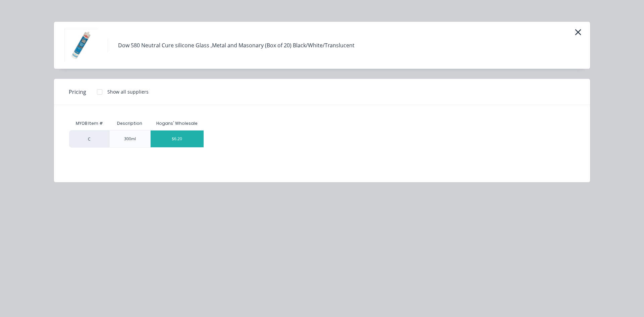 The image size is (644, 317). What do you see at coordinates (129, 124) in the screenshot?
I see `div: Description` at bounding box center [129, 124].